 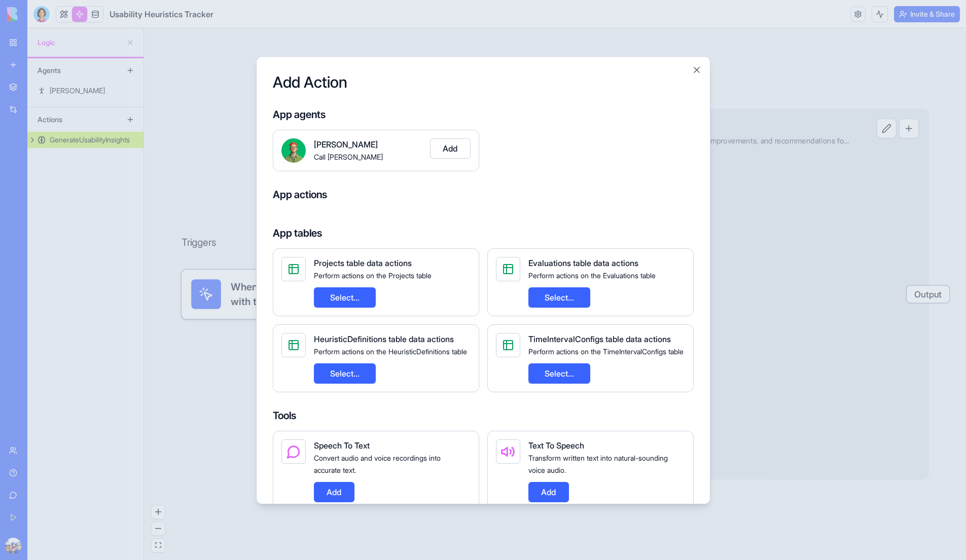 What do you see at coordinates (391, 351) in the screenshot?
I see `span: Perform actions on the HeuristicDefinitions table` at bounding box center [391, 351].